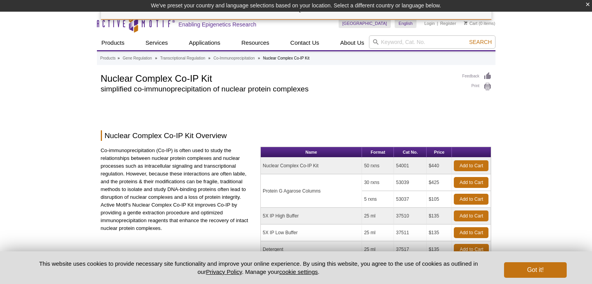  Describe the element at coordinates (480, 42) in the screenshot. I see `button: Search` at that location.